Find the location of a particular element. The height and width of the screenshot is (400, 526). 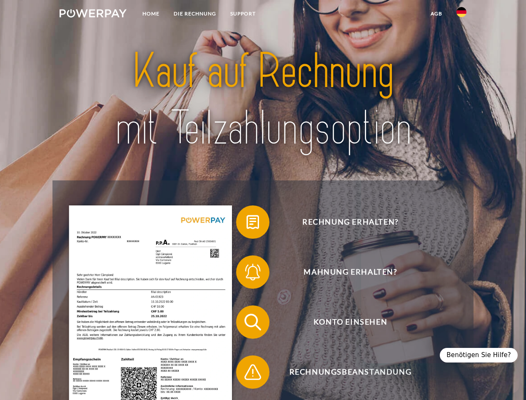

span: Rechnungsbeanstandung is located at coordinates (351, 372).